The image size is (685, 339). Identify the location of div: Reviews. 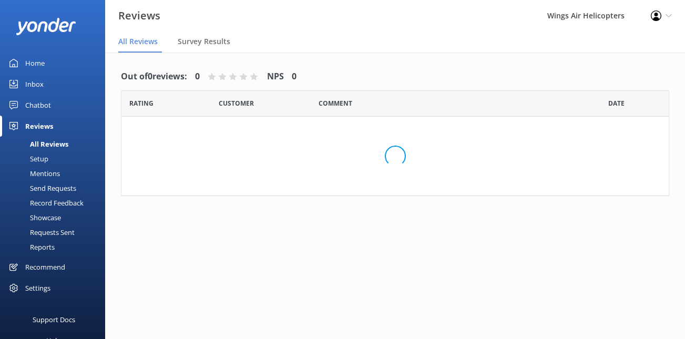
(39, 126).